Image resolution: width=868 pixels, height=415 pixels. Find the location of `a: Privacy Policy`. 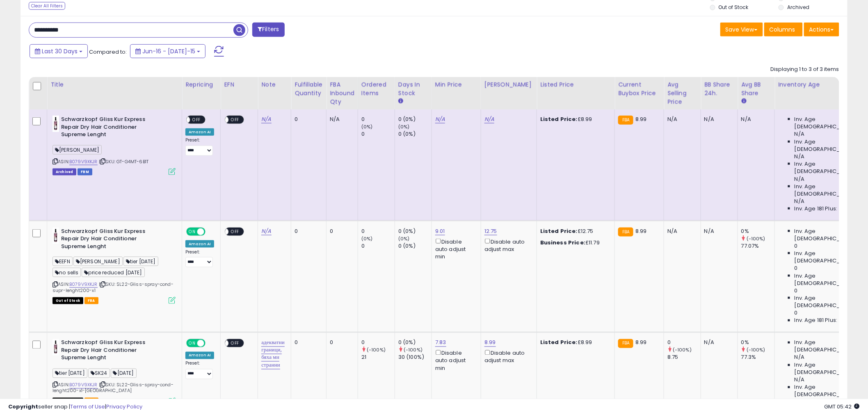

a: Privacy Policy is located at coordinates (124, 406).